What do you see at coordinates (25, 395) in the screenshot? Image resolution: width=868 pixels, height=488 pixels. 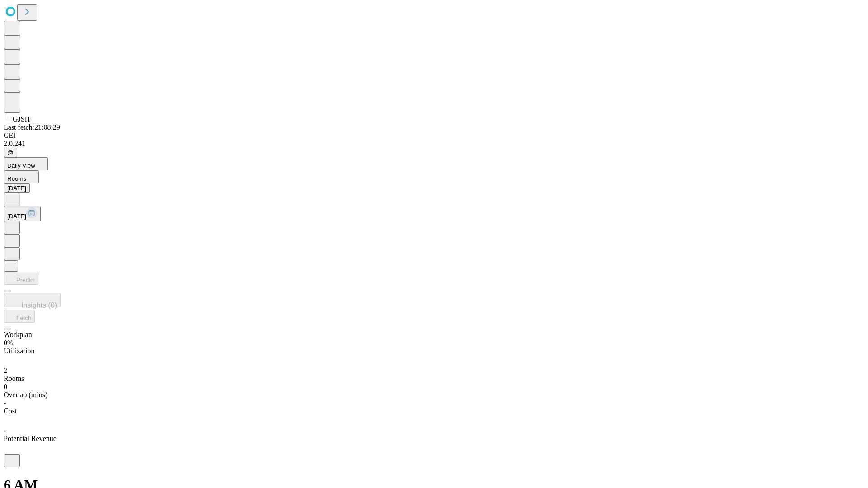 I see `span: Overlap (mins)` at bounding box center [25, 395].